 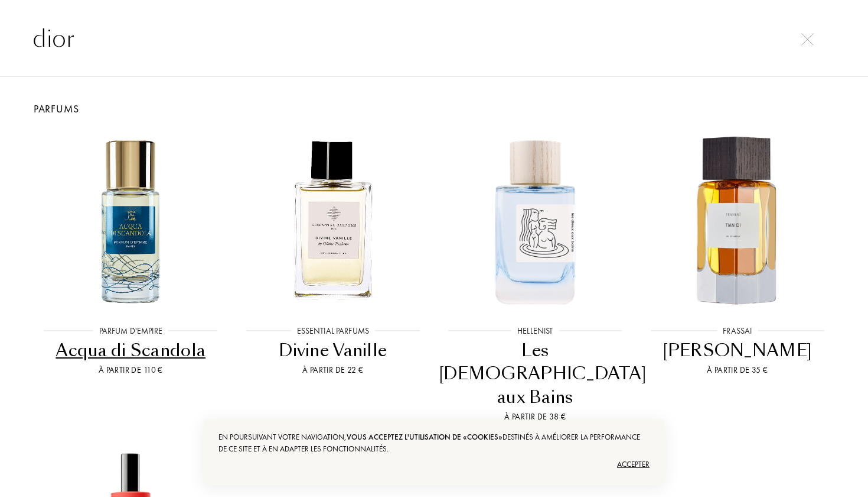 I want to click on div: Frassai, so click(x=737, y=330).